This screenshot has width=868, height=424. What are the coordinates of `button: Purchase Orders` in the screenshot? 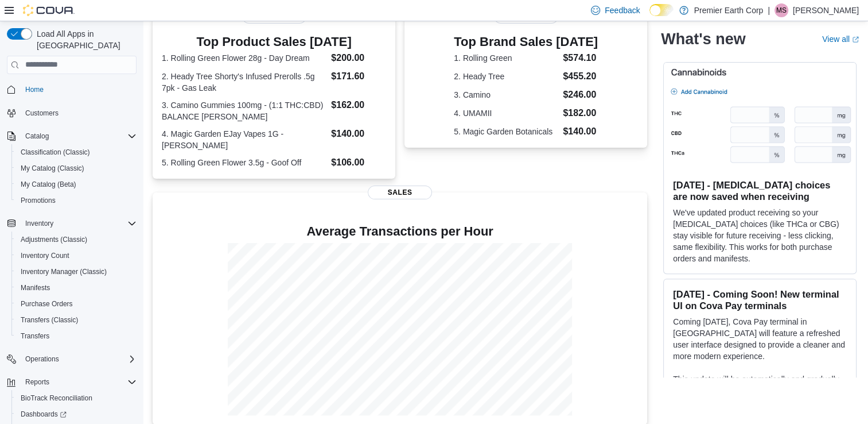 It's located at (76, 304).